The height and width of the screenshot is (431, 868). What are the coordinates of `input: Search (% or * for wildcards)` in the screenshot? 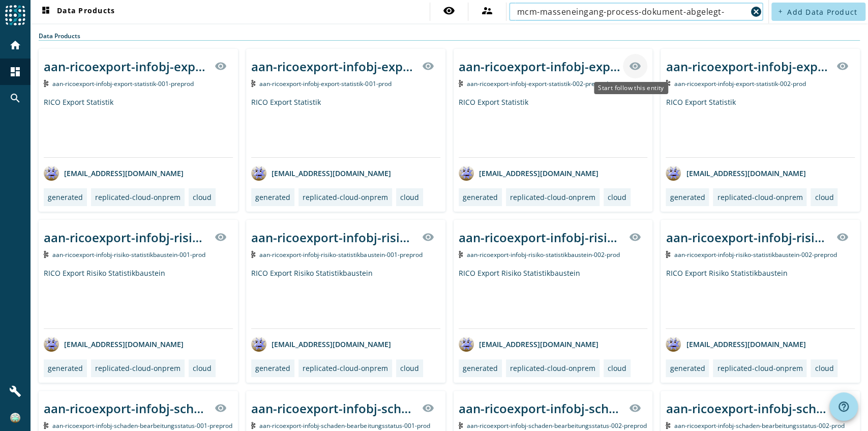 It's located at (632, 12).